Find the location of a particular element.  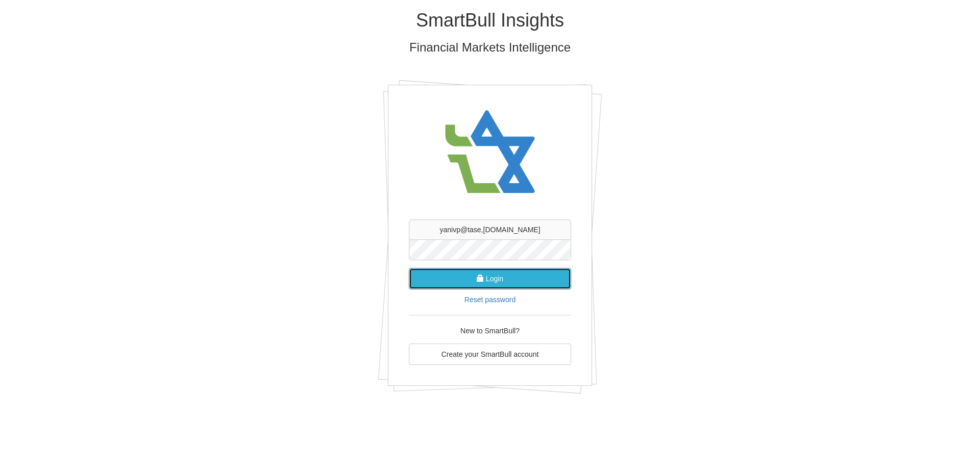

h1: SmartBull Insights is located at coordinates (490, 20).